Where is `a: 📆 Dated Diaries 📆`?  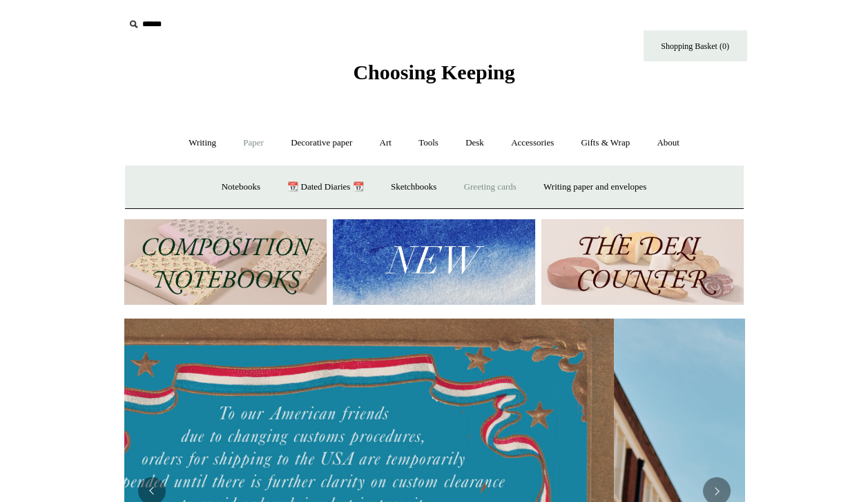
a: 📆 Dated Diaries 📆 is located at coordinates (325, 187).